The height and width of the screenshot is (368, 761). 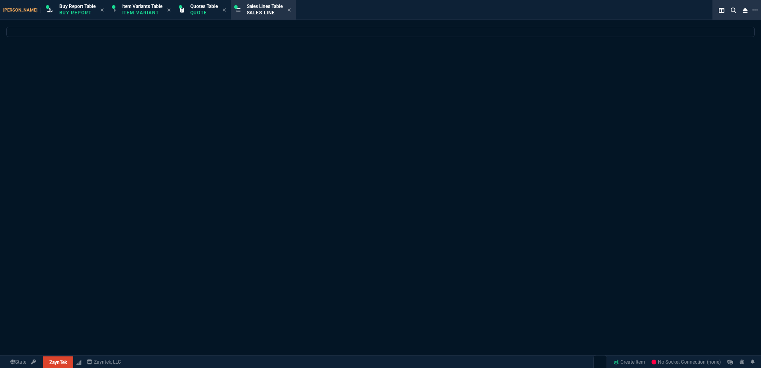 I want to click on a: msbcCompanyName, so click(x=104, y=362).